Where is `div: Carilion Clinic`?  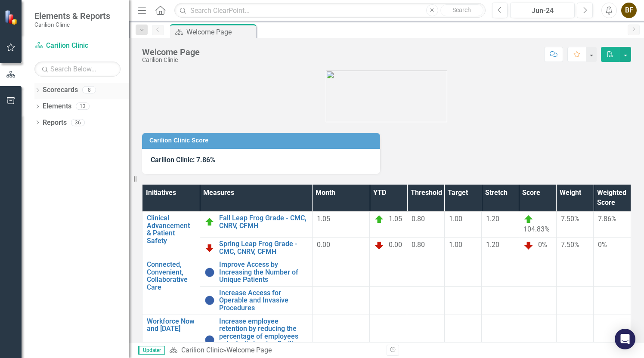 div: Carilion Clinic is located at coordinates (171, 60).